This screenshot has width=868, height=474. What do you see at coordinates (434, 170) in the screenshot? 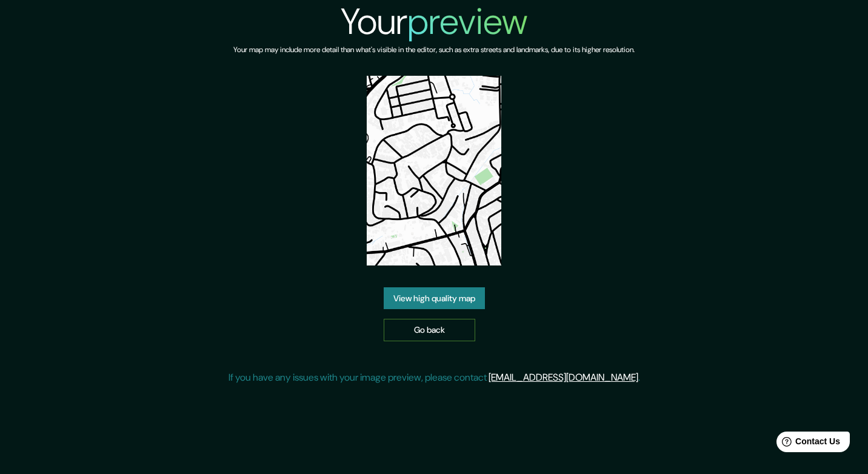
I see `img: created-map-preview` at bounding box center [434, 170].